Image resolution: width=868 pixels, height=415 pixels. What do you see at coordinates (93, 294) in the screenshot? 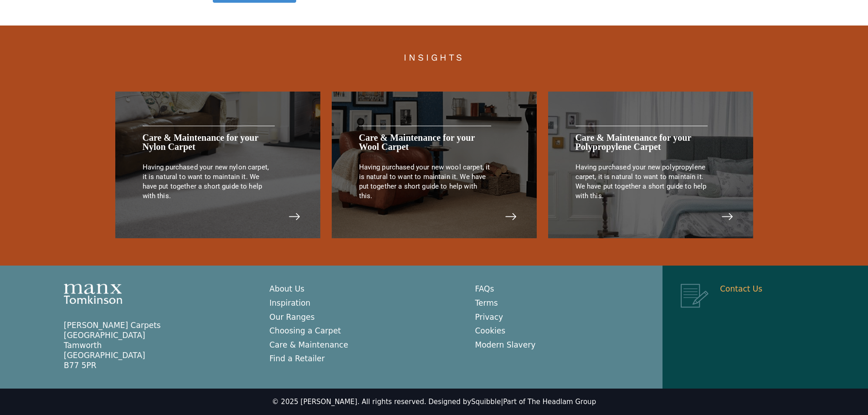
I see `img: Manx Tomkinson Logo` at bounding box center [93, 294].